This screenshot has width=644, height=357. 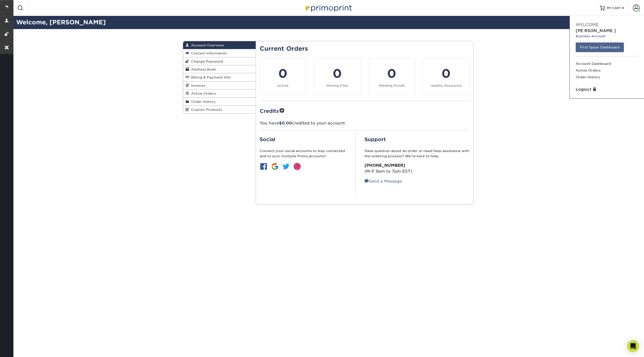 What do you see at coordinates (202, 69) in the screenshot?
I see `span: Address Book` at bounding box center [202, 69].